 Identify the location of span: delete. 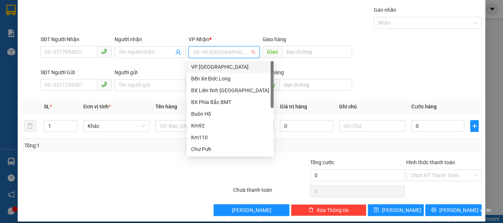
(311, 211).